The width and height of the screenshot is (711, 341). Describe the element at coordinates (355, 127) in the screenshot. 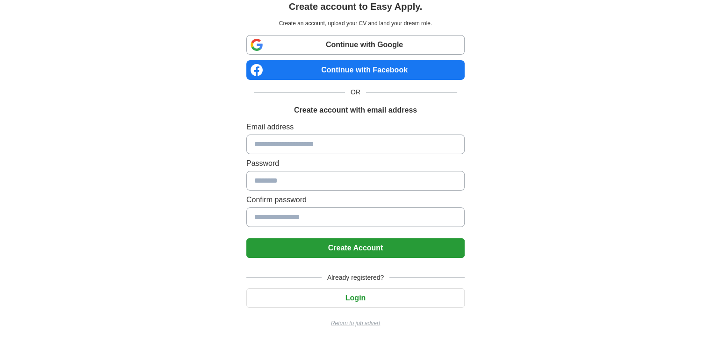

I see `label: Email address` at that location.